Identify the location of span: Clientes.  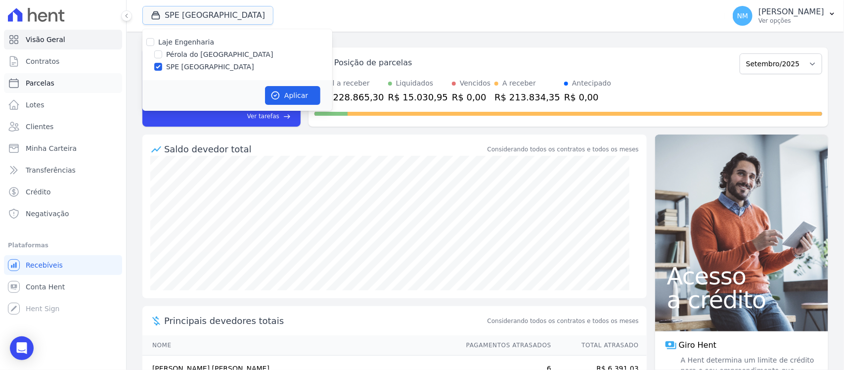
(40, 127).